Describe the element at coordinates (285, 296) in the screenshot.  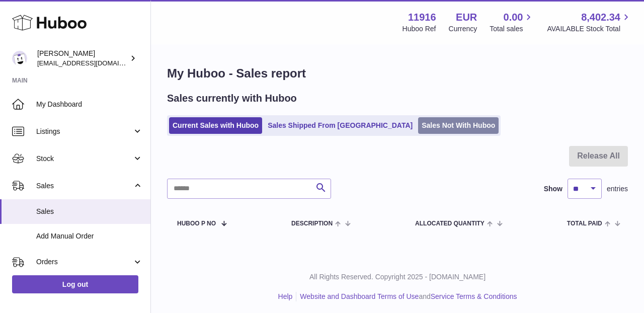
I see `a: Help` at that location.